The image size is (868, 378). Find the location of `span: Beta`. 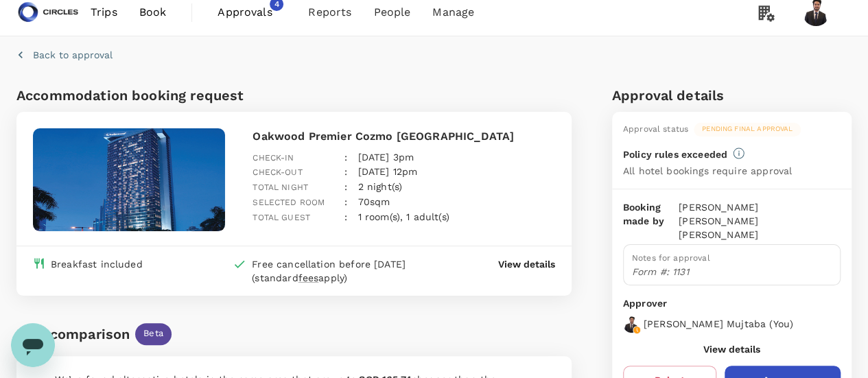

span: Beta is located at coordinates (153, 333).